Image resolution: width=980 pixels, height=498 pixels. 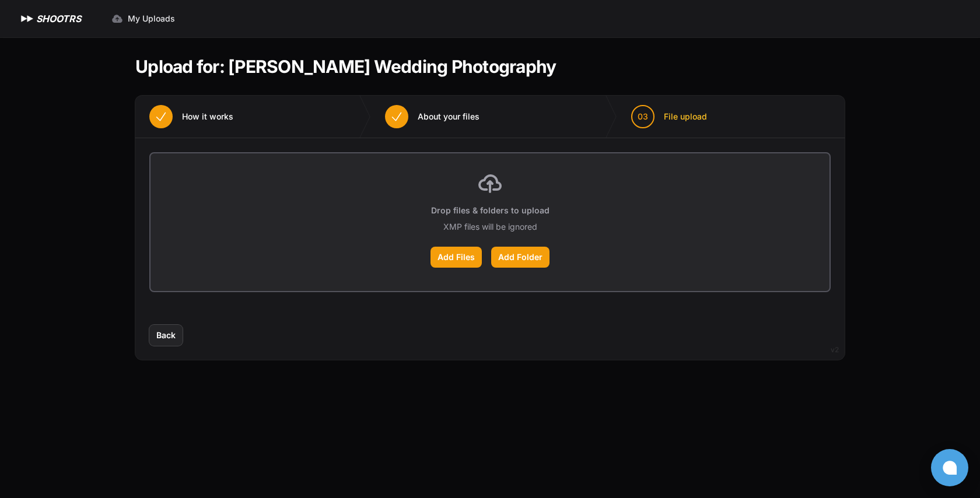 I want to click on div: v2, so click(x=835, y=350).